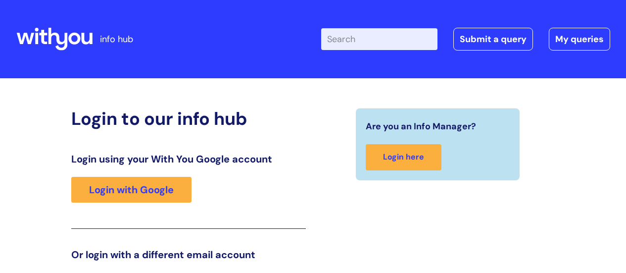  What do you see at coordinates (116, 39) in the screenshot?
I see `p: info hub` at bounding box center [116, 39].